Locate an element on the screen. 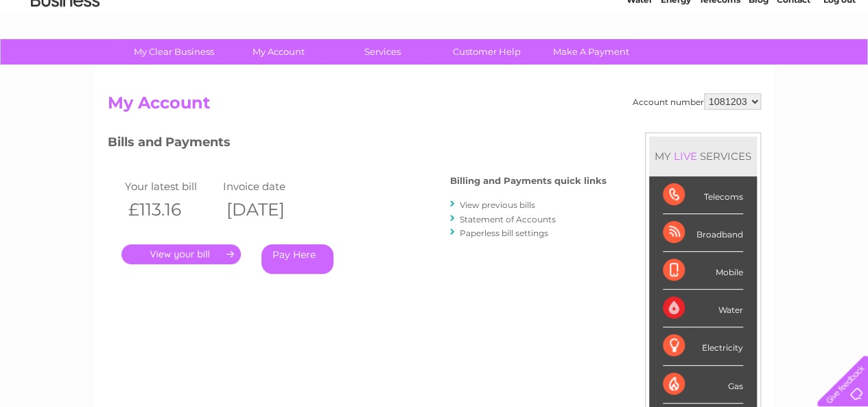  div: Gas is located at coordinates (703, 384).